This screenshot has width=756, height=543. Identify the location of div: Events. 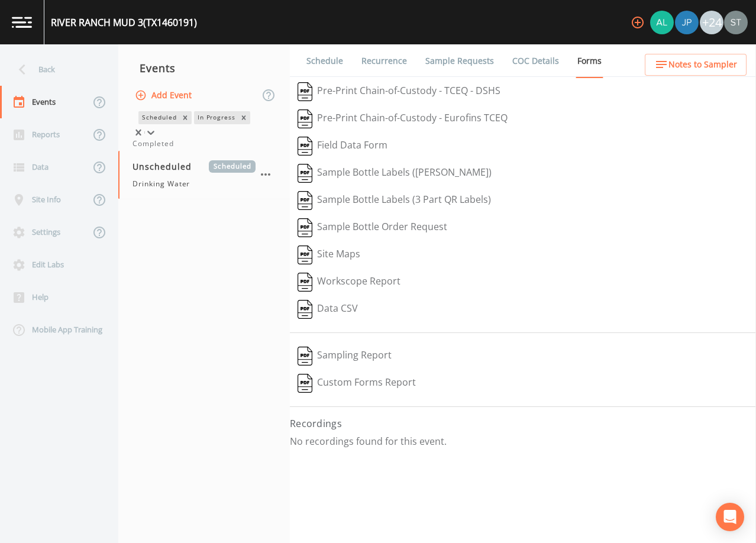
(204, 68).